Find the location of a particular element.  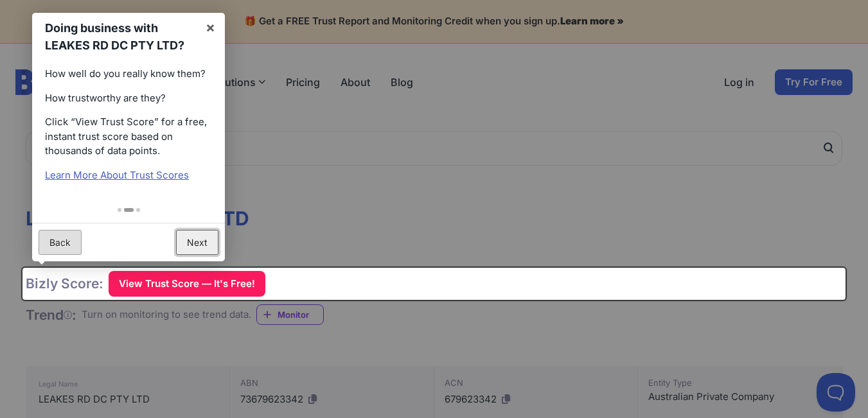

a: Back is located at coordinates (60, 242).